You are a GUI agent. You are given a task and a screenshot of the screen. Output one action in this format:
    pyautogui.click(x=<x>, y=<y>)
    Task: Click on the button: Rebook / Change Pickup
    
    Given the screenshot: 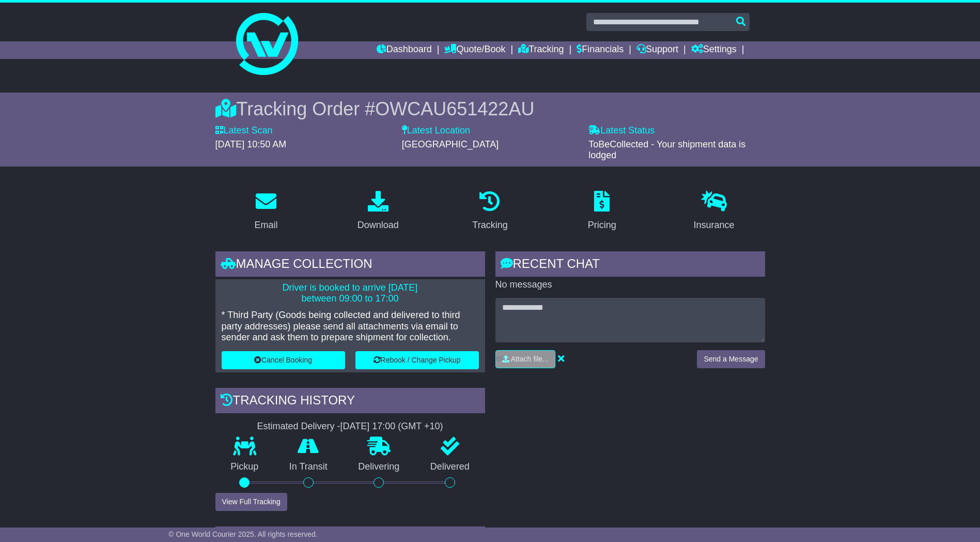 What is the action you would take?
    pyautogui.click(x=417, y=360)
    